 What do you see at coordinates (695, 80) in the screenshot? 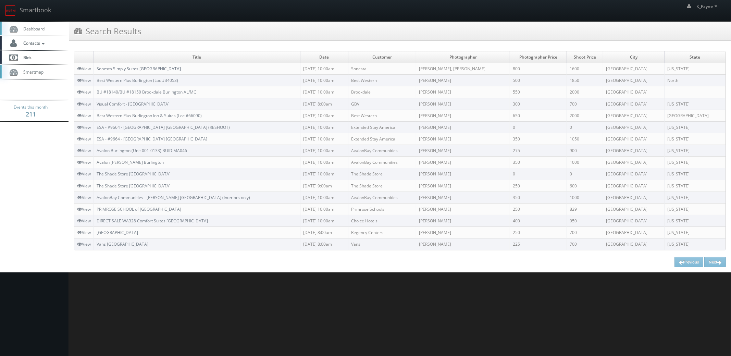
I see `td: North` at bounding box center [695, 80].